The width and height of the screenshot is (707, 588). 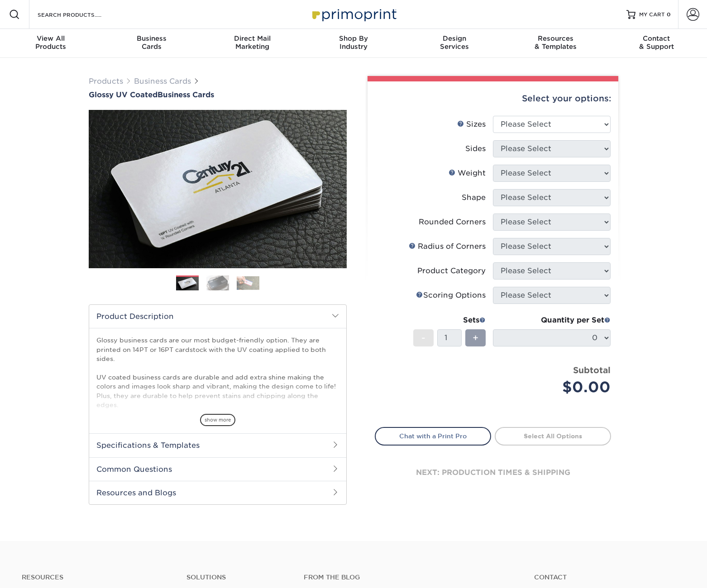 What do you see at coordinates (151, 43) in the screenshot?
I see `a: BusinessCards` at bounding box center [151, 43].